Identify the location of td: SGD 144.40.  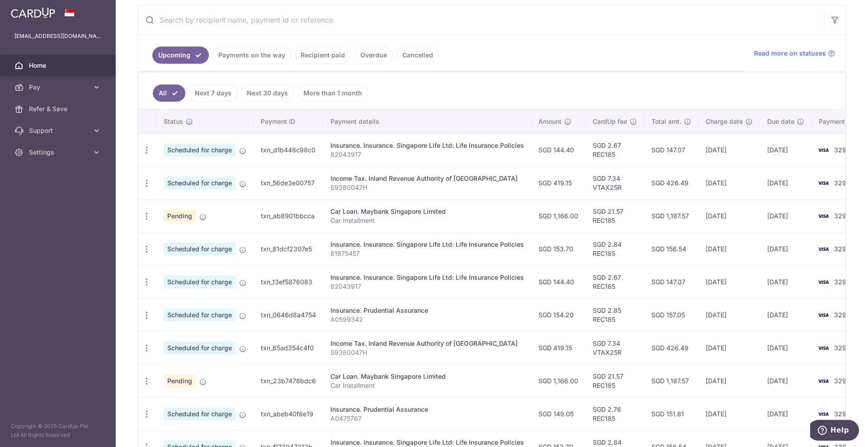
(558, 150).